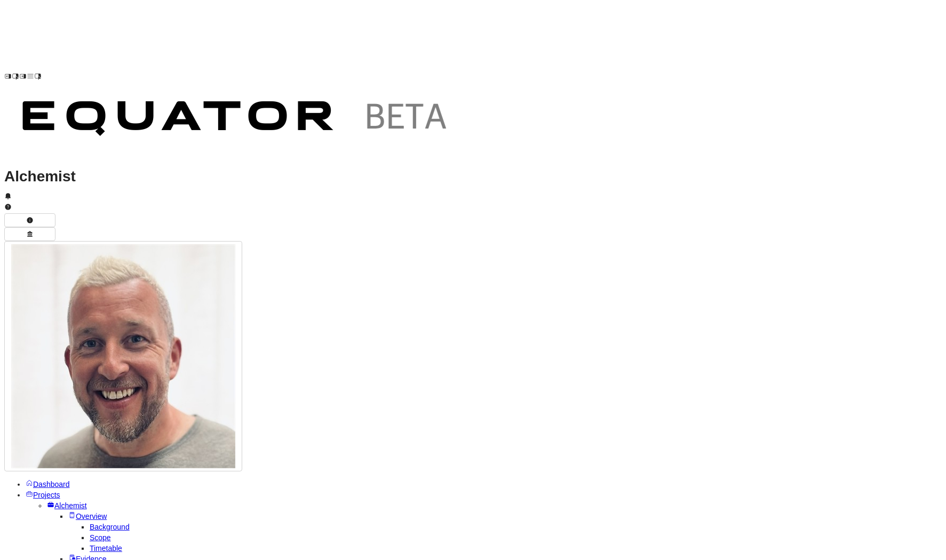 Image resolution: width=946 pixels, height=560 pixels. I want to click on a: Projects, so click(43, 495).